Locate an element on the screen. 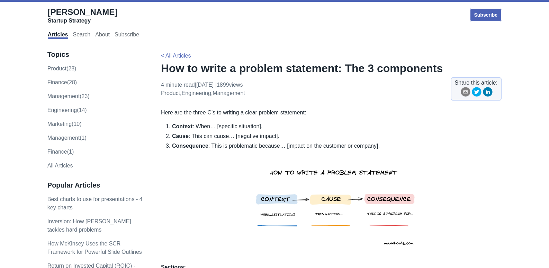 This screenshot has height=268, width=549. a: product is located at coordinates (170, 93).